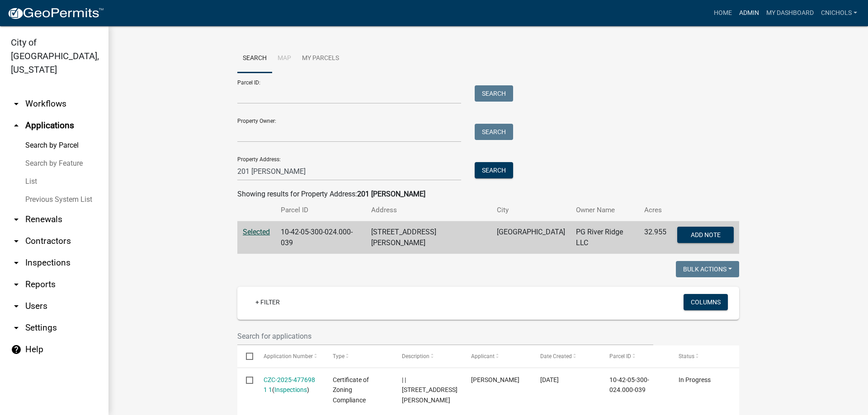  What do you see at coordinates (655, 210) in the screenshot?
I see `th: Acres` at bounding box center [655, 210].